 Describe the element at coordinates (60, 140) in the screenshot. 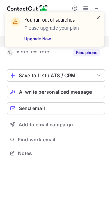

I see `span: Find work email` at that location.